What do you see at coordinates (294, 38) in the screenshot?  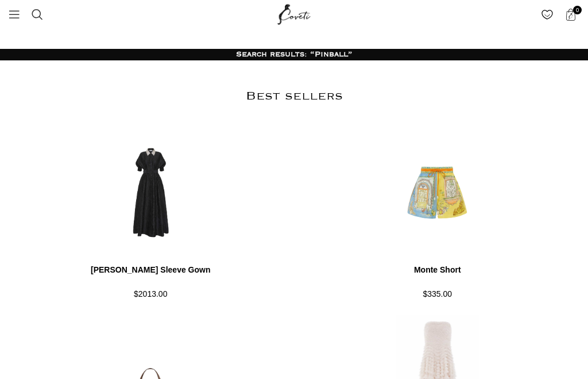 I see `a: Fancy designing your own shoe? | Discover Now` at bounding box center [294, 38].